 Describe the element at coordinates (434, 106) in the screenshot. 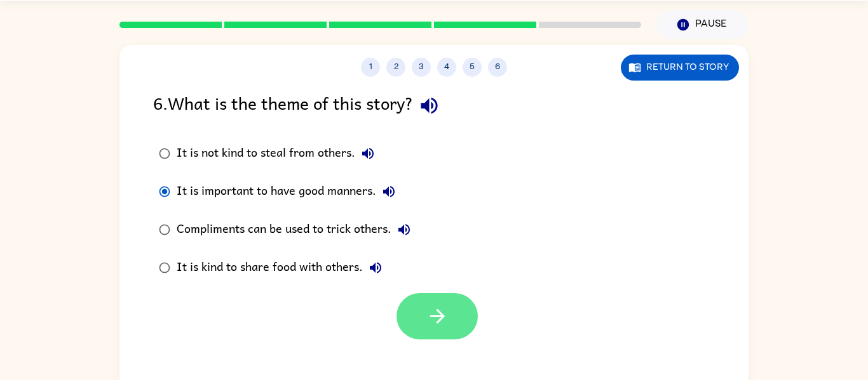

I see `div: 6 . What is the theme of this story?` at that location.